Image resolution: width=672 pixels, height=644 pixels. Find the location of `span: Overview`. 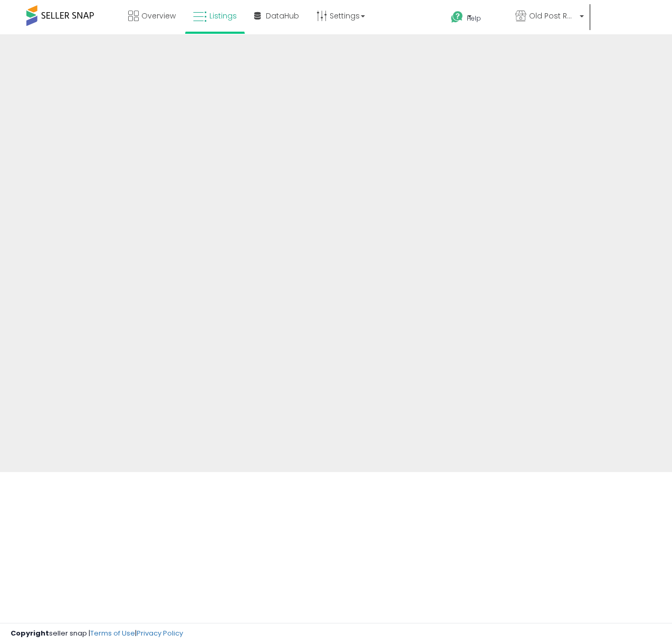

span: Overview is located at coordinates (158, 16).